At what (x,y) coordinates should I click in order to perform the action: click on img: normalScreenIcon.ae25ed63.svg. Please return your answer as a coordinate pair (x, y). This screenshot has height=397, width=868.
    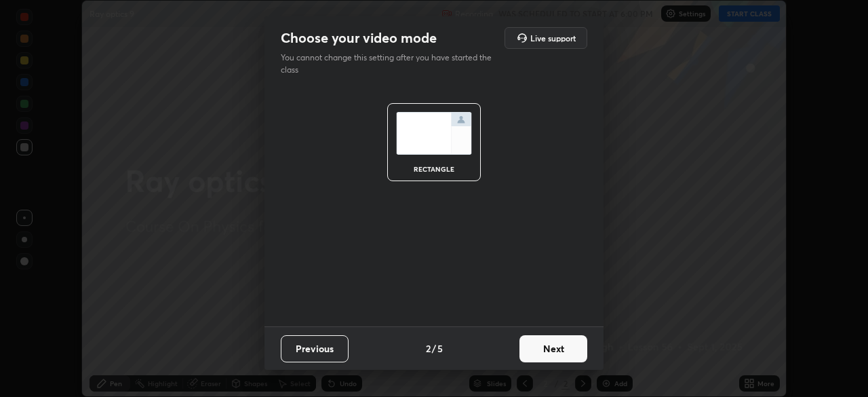
    Looking at the image, I should click on (434, 133).